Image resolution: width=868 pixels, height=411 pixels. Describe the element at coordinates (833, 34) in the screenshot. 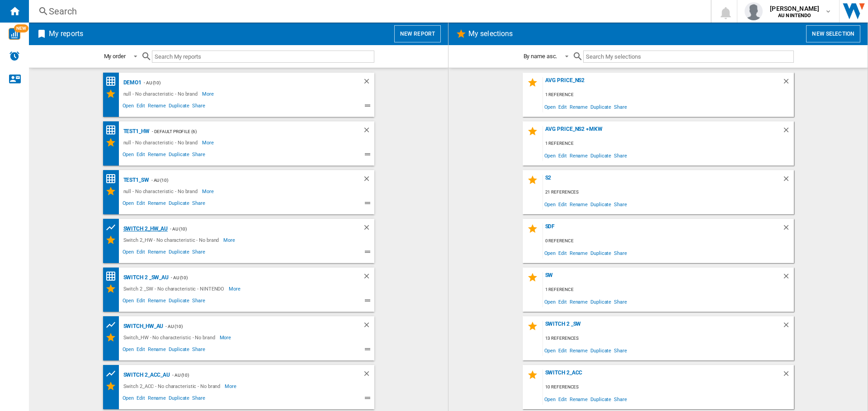

I see `button: New selection` at that location.